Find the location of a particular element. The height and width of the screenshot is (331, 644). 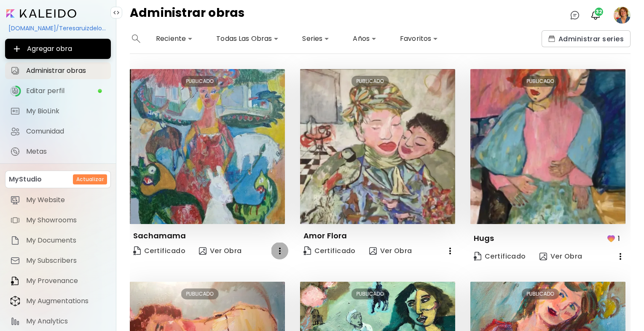

a: itemMy Provenance is located at coordinates (58, 281).